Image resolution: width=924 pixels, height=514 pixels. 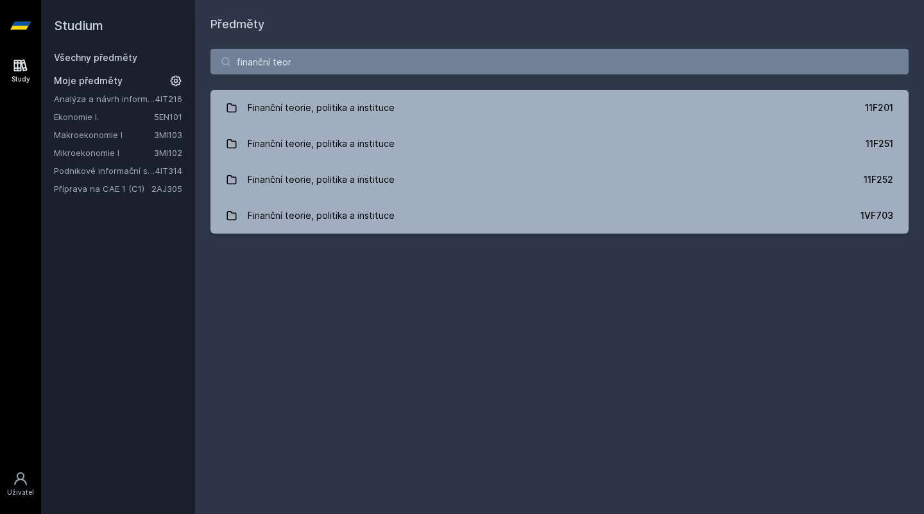 I want to click on a: Mikroekonomie I, so click(x=104, y=153).